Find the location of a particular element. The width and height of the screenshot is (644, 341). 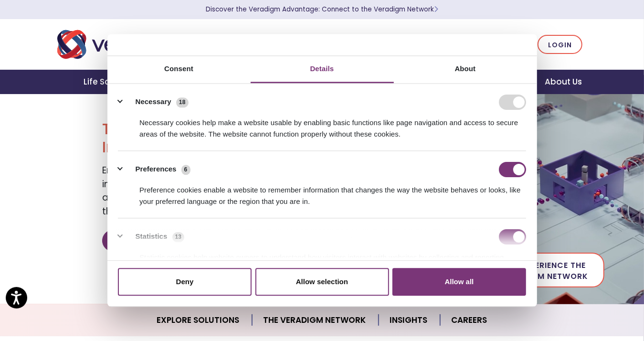

a: Life Sciences is located at coordinates (112, 82).